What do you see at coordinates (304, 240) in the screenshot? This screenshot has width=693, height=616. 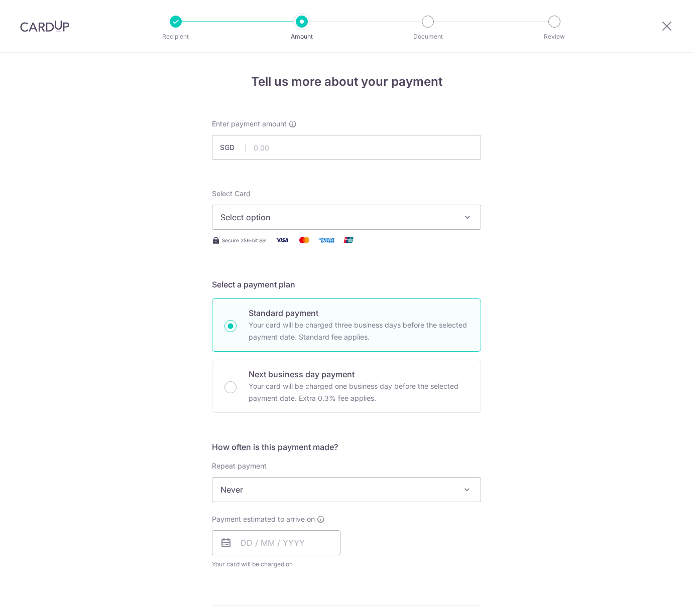 I see `img: Mastercard` at bounding box center [304, 240].